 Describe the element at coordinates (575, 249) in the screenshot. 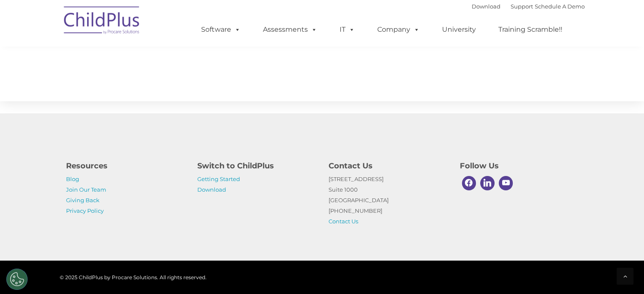

I see `div: Chat Widget` at that location.